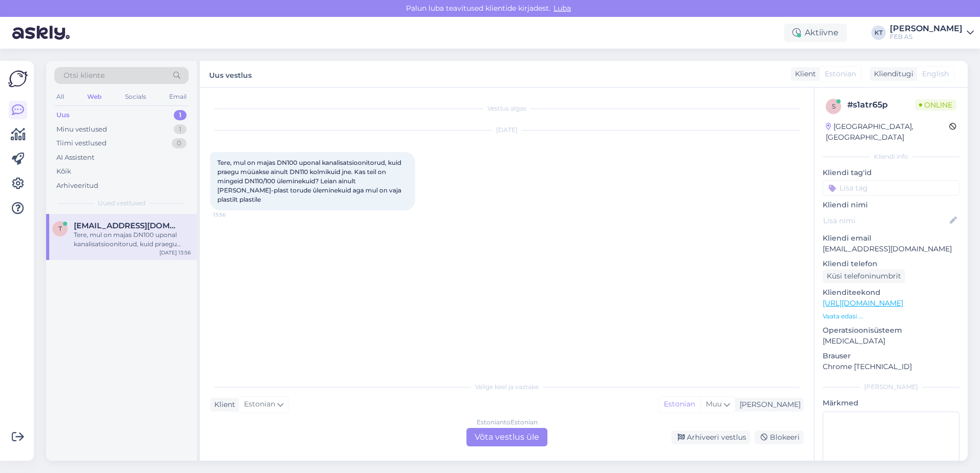 The image size is (980, 473). Describe the element at coordinates (885, 221) in the screenshot. I see `input: Lisa nimi` at that location.